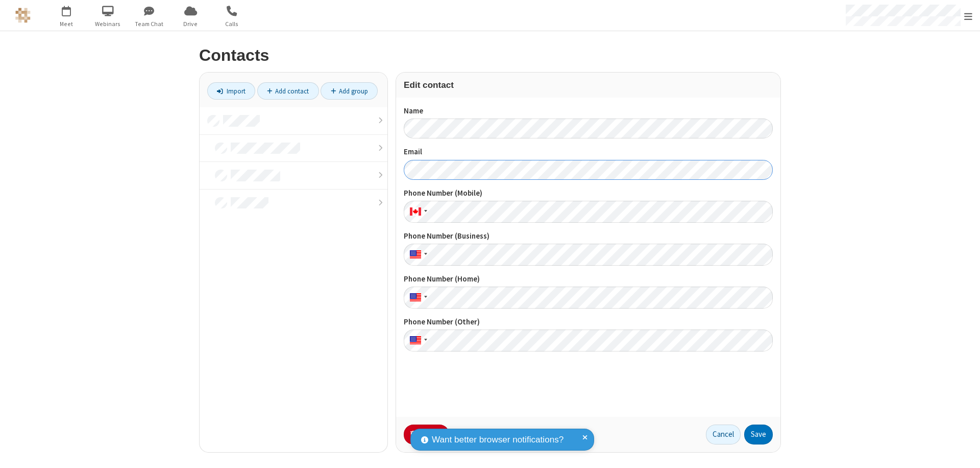 Image resolution: width=980 pixels, height=468 pixels. What do you see at coordinates (149, 24) in the screenshot?
I see `span: Team Chat` at bounding box center [149, 24].